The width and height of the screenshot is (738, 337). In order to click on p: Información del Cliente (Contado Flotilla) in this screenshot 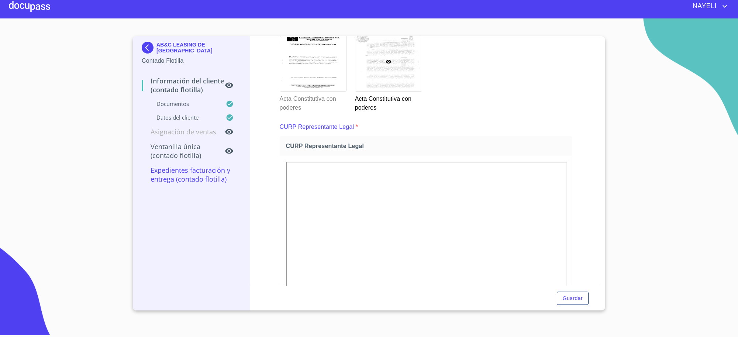, I will do `click(183, 85)`.